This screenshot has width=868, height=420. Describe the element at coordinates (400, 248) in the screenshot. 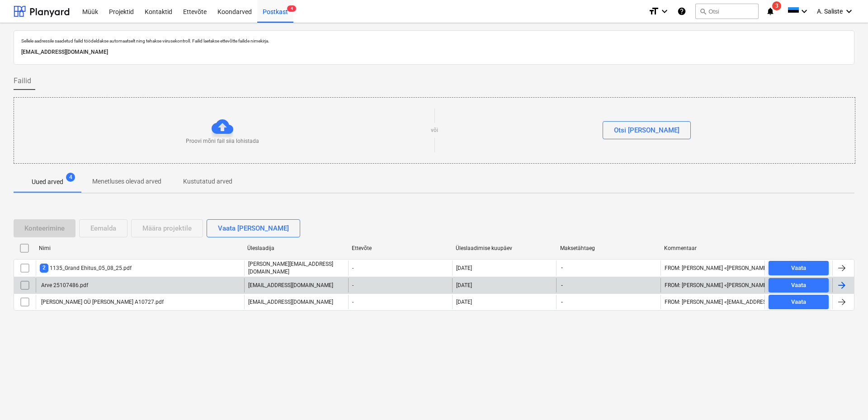

I see `div: Ettevõte` at that location.